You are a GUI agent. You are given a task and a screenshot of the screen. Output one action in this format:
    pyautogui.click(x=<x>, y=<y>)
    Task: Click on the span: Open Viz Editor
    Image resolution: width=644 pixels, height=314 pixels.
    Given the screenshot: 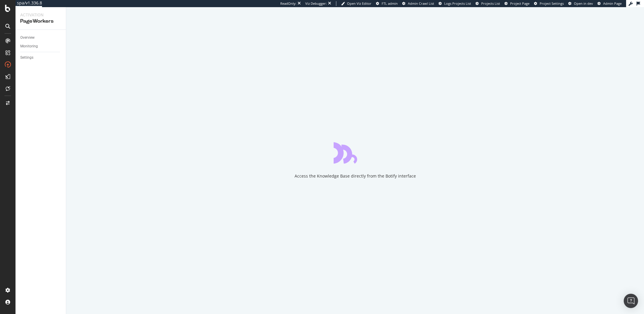 What is the action you would take?
    pyautogui.click(x=360, y=3)
    